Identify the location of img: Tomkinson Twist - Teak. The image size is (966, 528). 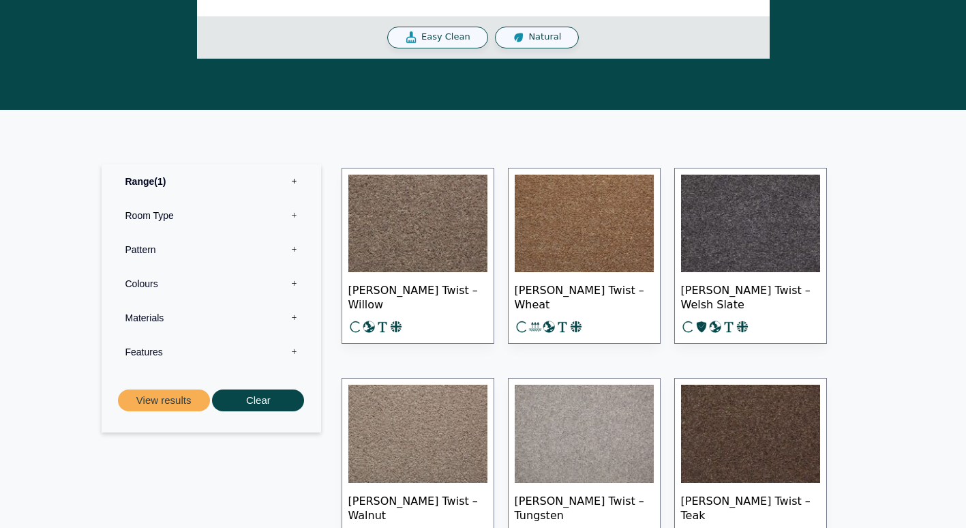
(751, 434).